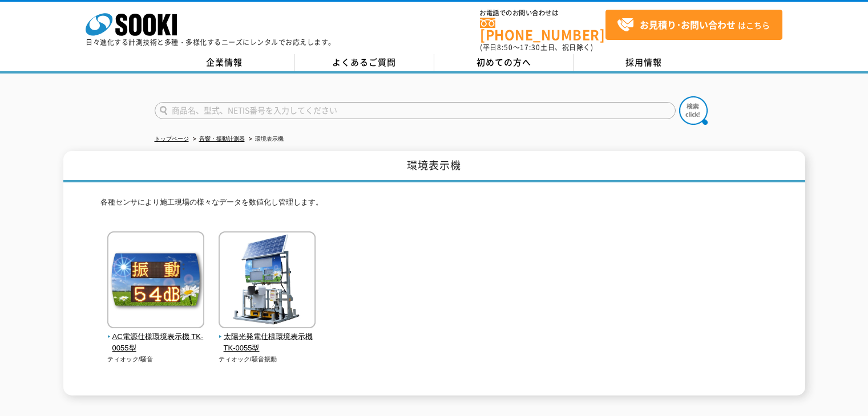 The width and height of the screenshot is (868, 416). I want to click on p: ティオック/騒音, so click(156, 359).